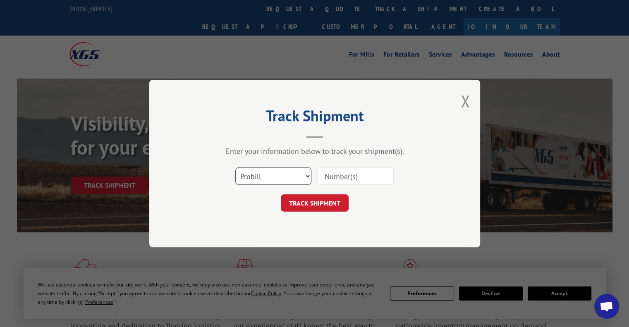 Image resolution: width=629 pixels, height=327 pixels. What do you see at coordinates (607, 307) in the screenshot?
I see `div: Open chat` at bounding box center [607, 307].